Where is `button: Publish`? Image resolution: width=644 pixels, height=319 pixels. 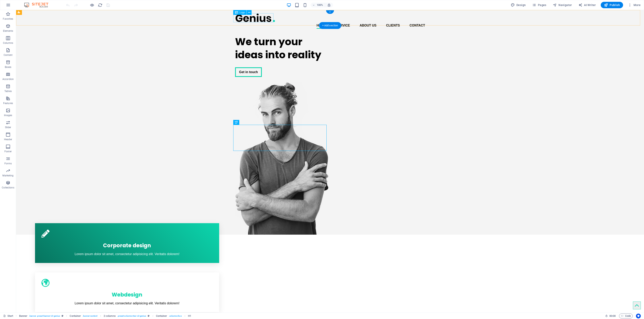
button: Publish is located at coordinates (612, 5).